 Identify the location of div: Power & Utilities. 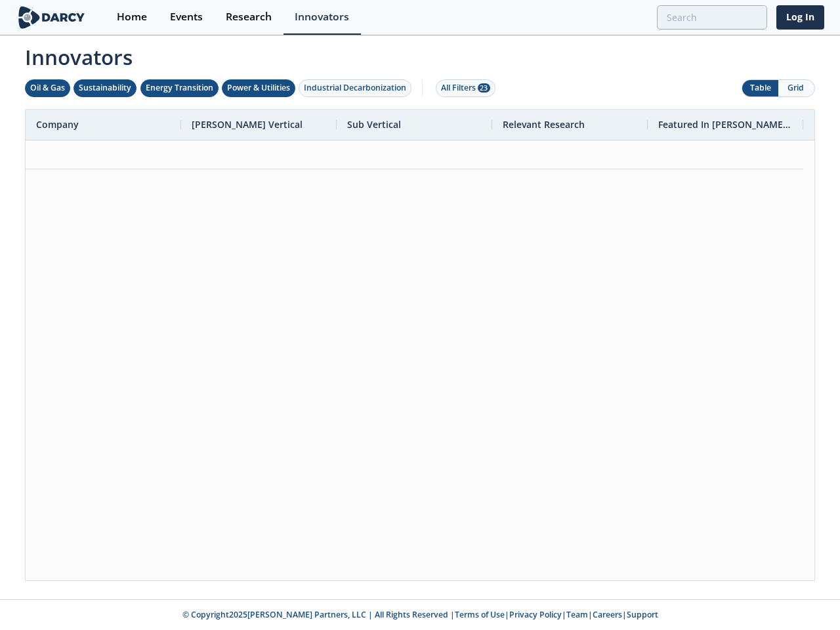
(258, 88).